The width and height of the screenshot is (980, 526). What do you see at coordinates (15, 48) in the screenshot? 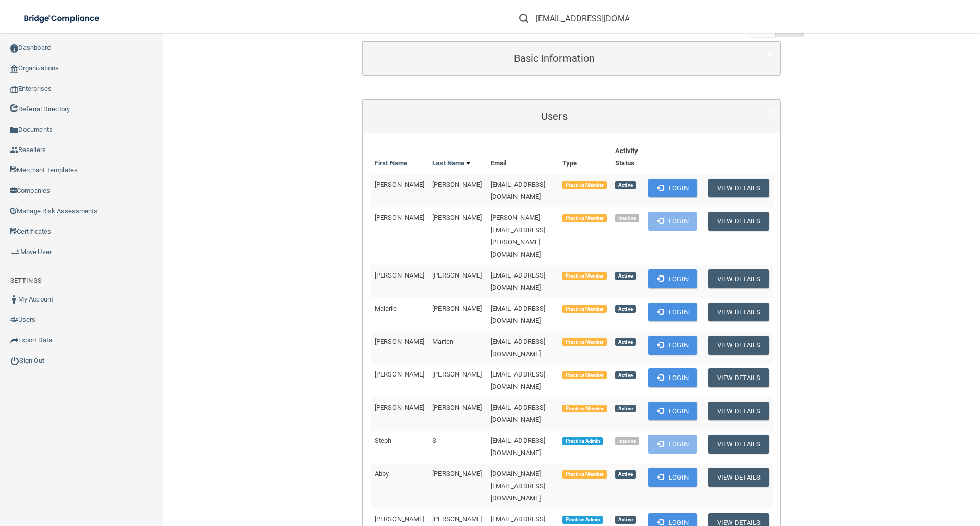
I see `img: ic_dashboard_dark.d01f4a41.png` at bounding box center [15, 48].